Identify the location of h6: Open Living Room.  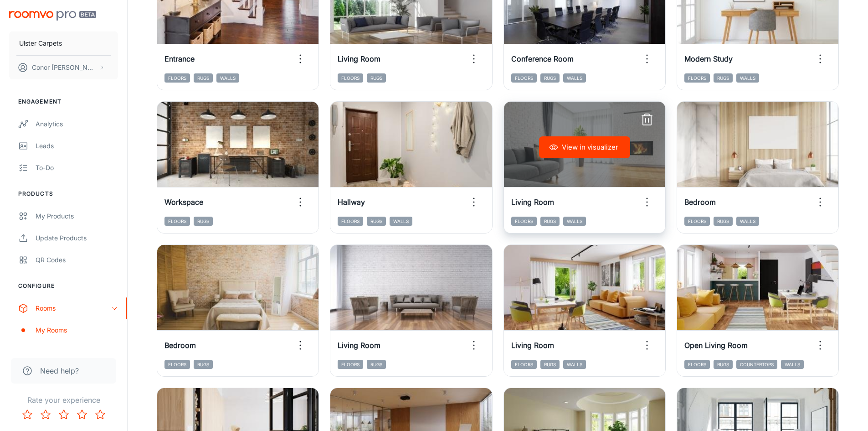
(716, 345).